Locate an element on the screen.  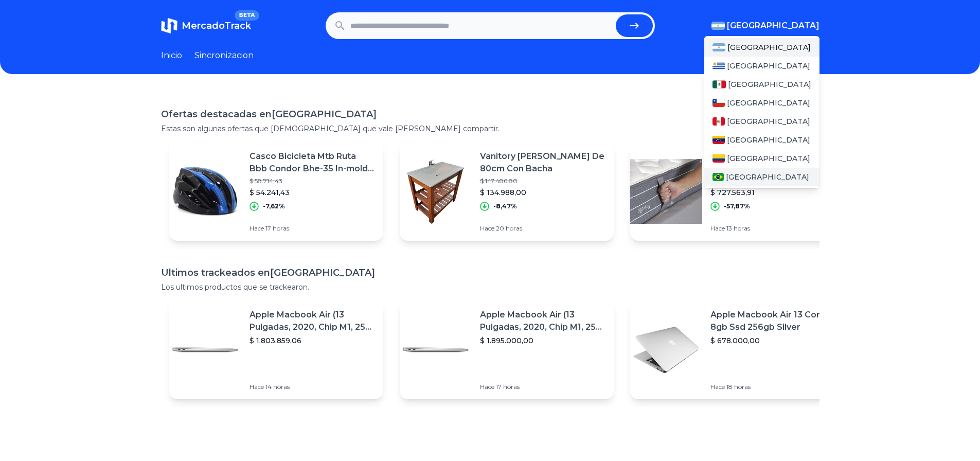
a: Sincronizacion is located at coordinates (224, 56).